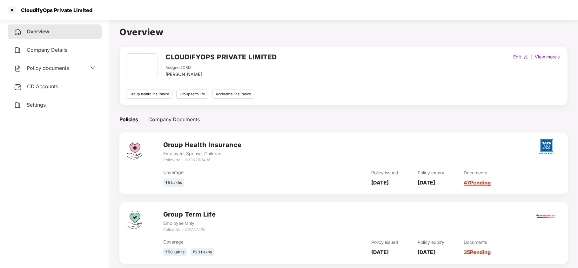 This screenshot has width=578, height=268. What do you see at coordinates (129, 119) in the screenshot?
I see `div: Policies` at bounding box center [129, 119].